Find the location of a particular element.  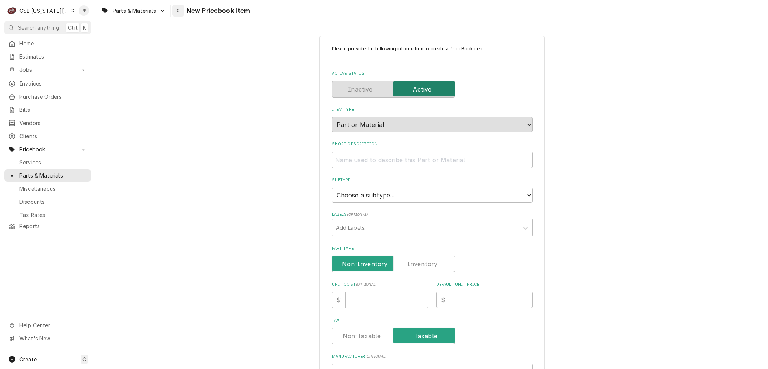

span: Ctrl is located at coordinates (73, 27).